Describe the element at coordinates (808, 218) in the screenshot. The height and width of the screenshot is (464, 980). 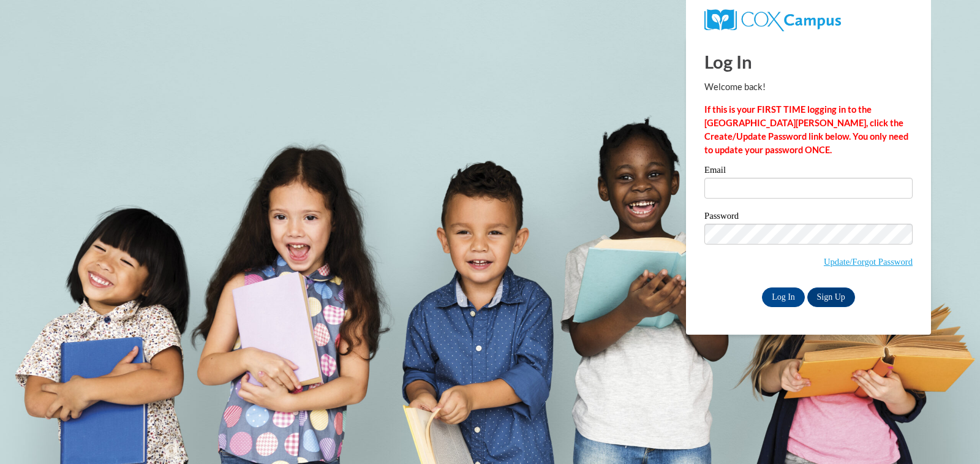
I see `label: Password` at that location.